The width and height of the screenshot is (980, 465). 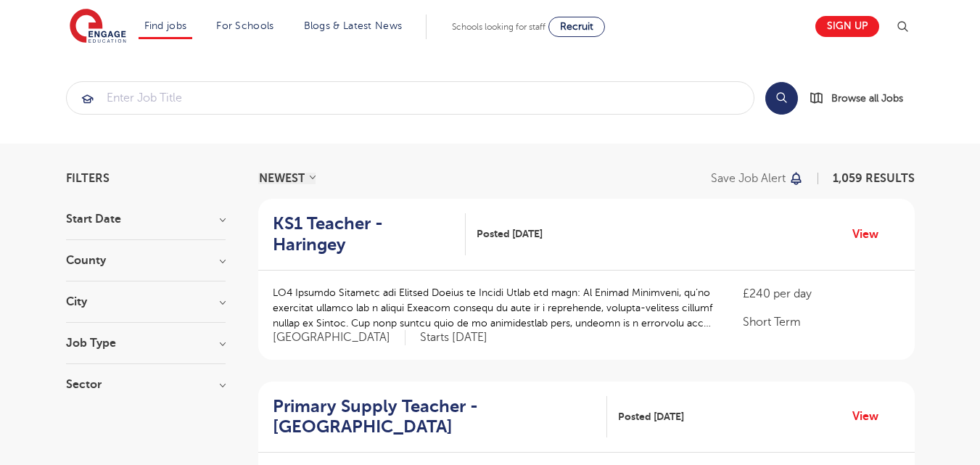 What do you see at coordinates (493, 308) in the screenshot?
I see `p: LO4 Ipsumdo Sitametc adi Elitsed Doeius te Incidi Utlab etd magn: Al Enimad Minimveni, qu’no exer...` at bounding box center [493, 308].